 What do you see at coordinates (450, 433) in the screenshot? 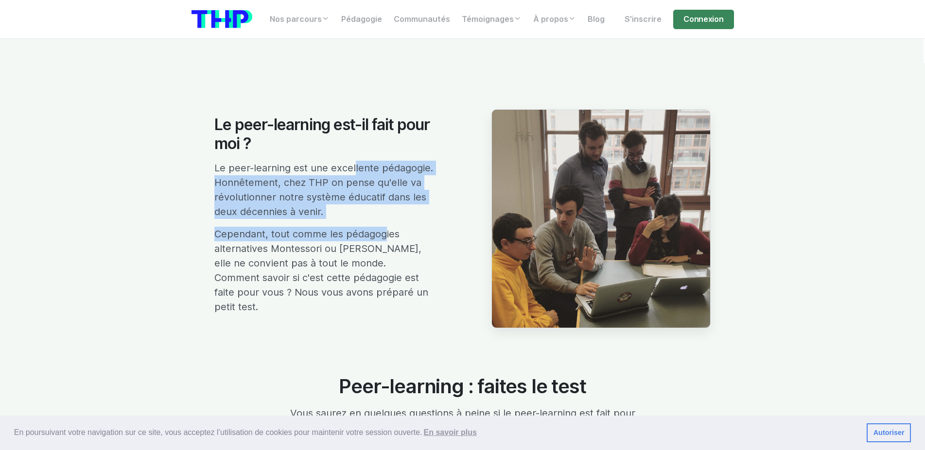
I see `a: learn more about cookies` at bounding box center [450, 433].